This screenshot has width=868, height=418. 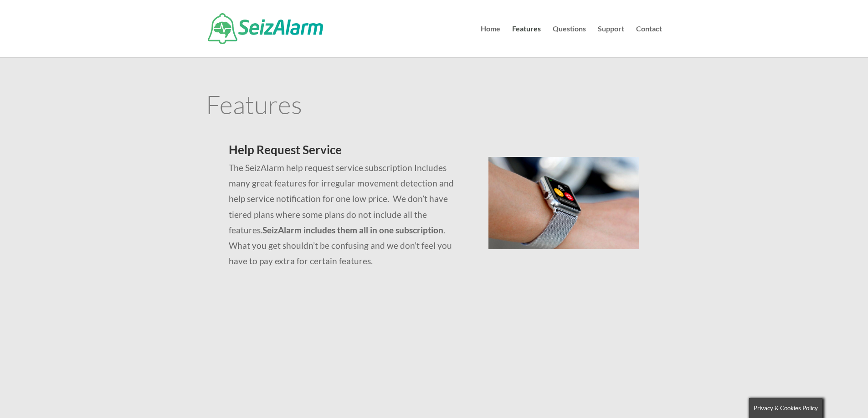 What do you see at coordinates (648, 41) in the screenshot?
I see `a: Contact` at bounding box center [648, 41].